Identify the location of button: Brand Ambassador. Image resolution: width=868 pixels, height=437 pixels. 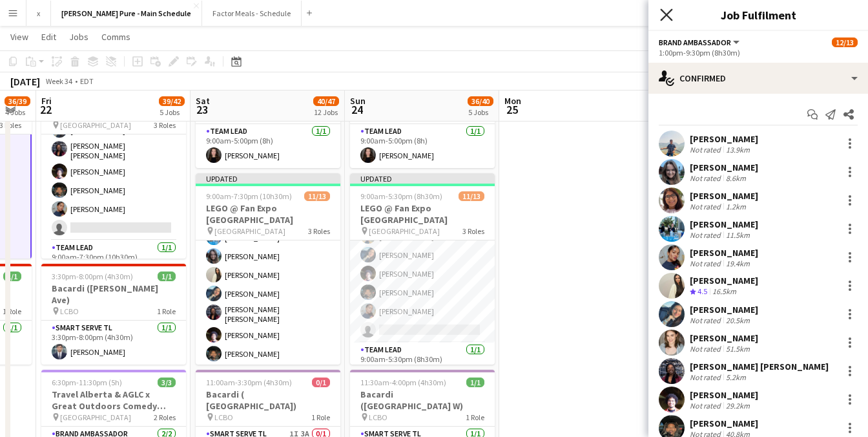
(700, 42).